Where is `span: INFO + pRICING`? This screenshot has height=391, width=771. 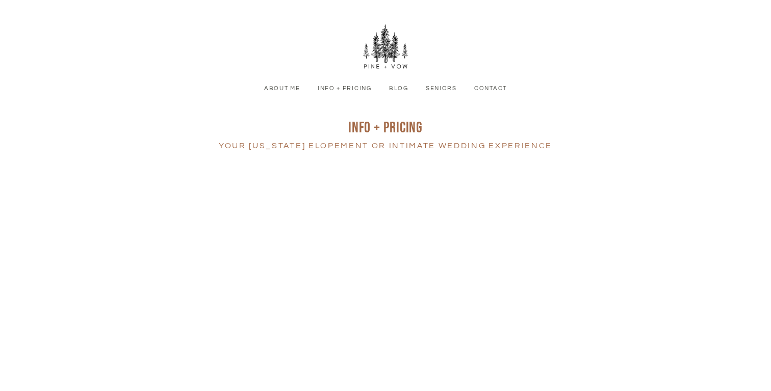
span: INFO + pRICING is located at coordinates (385, 128).